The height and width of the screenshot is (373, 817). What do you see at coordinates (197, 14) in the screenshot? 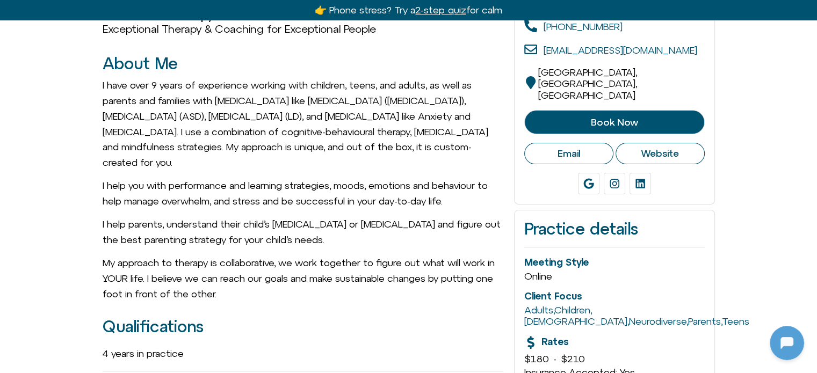
I see `svg: Close Chatbot Button` at bounding box center [197, 14].